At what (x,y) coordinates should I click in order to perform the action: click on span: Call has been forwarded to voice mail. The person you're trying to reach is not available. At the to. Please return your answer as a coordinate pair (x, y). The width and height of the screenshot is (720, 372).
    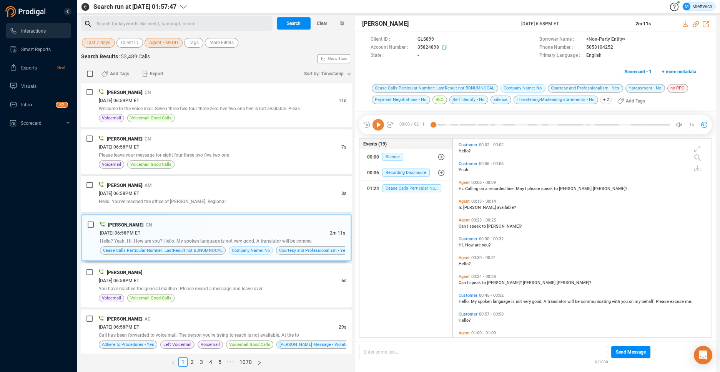
    Looking at the image, I should click on (199, 335).